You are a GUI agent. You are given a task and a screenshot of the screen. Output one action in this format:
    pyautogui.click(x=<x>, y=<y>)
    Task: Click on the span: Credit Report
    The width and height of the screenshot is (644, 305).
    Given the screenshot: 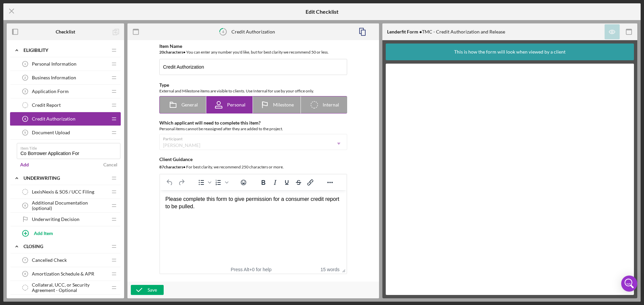 What is the action you would take?
    pyautogui.click(x=47, y=105)
    